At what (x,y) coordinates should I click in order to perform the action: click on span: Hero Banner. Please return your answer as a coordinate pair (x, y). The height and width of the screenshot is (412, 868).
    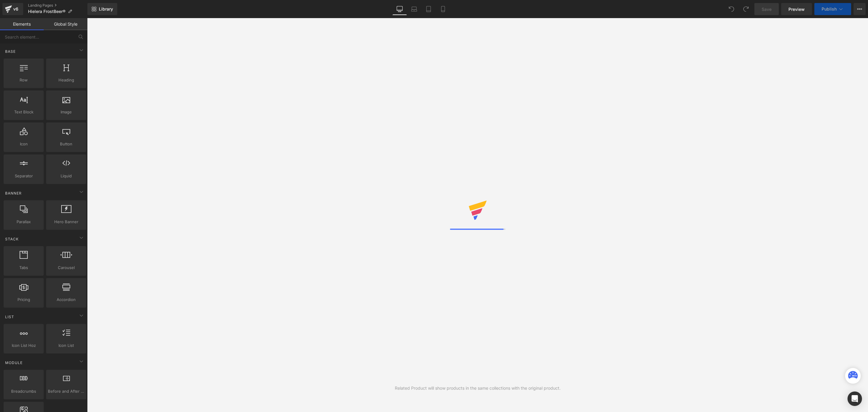
    Looking at the image, I should click on (66, 221).